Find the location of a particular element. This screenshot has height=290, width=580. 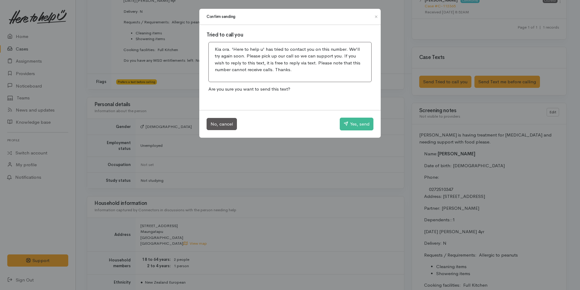

h3: Tried to call you is located at coordinates (290, 35).